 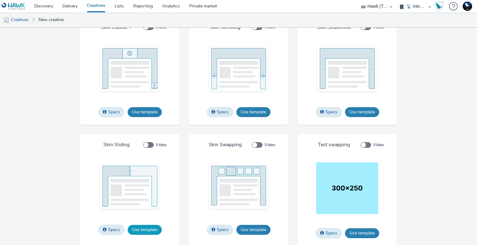 What do you see at coordinates (116, 145) in the screenshot?
I see `h4: Skin Sliding` at bounding box center [116, 145].